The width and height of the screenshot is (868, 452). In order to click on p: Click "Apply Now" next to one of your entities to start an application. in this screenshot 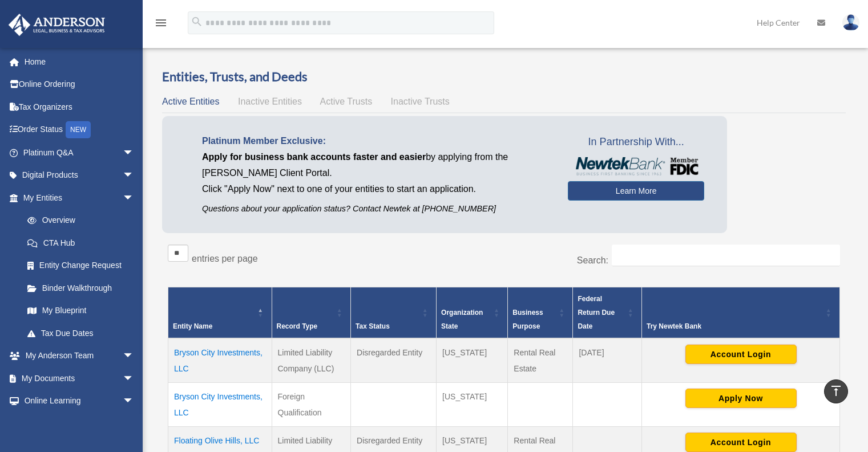, I will do `click(376, 189)`.